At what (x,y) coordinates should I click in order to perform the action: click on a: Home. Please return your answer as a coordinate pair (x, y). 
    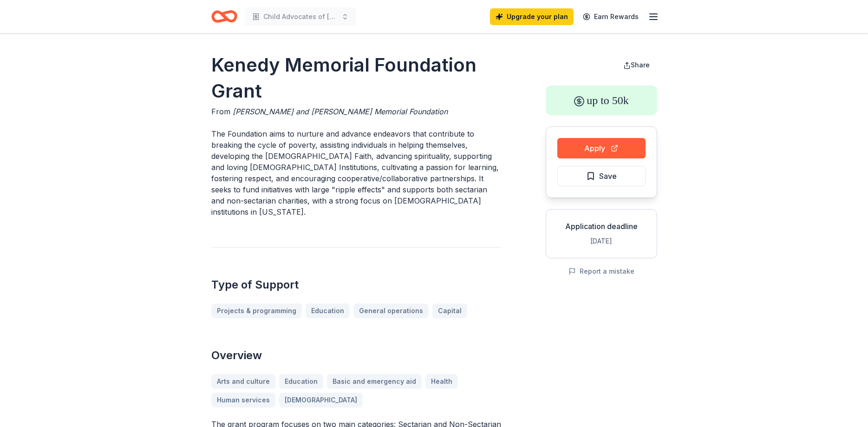
    Looking at the image, I should click on (224, 16).